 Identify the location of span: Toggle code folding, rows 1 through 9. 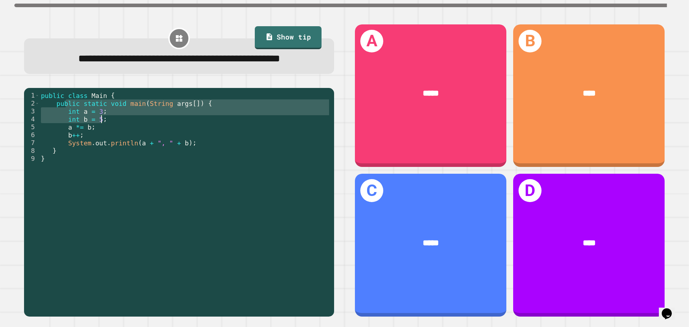
(37, 95).